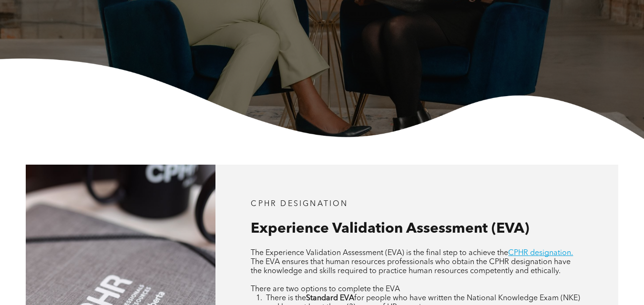 This screenshot has width=644, height=305. Describe the element at coordinates (286, 299) in the screenshot. I see `span: There is the` at that location.